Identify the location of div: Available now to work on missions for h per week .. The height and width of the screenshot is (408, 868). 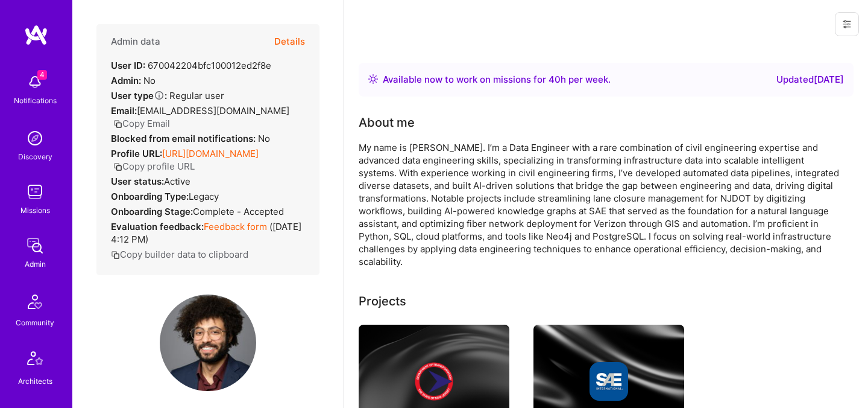
(497, 80).